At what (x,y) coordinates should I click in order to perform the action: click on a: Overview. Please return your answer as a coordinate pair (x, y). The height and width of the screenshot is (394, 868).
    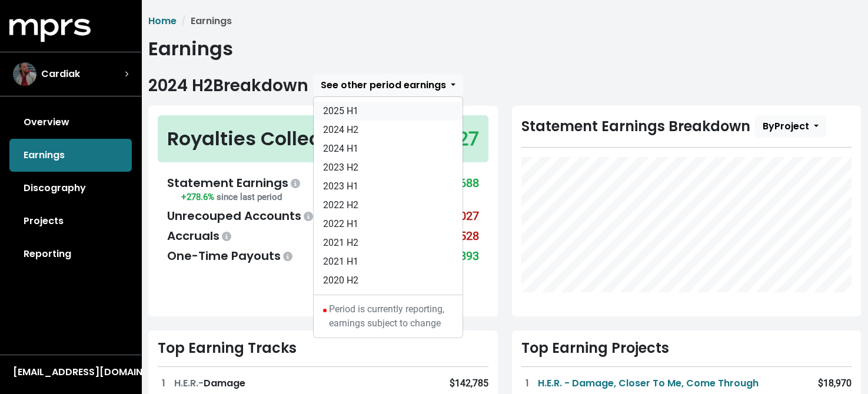
    Looking at the image, I should click on (70, 123).